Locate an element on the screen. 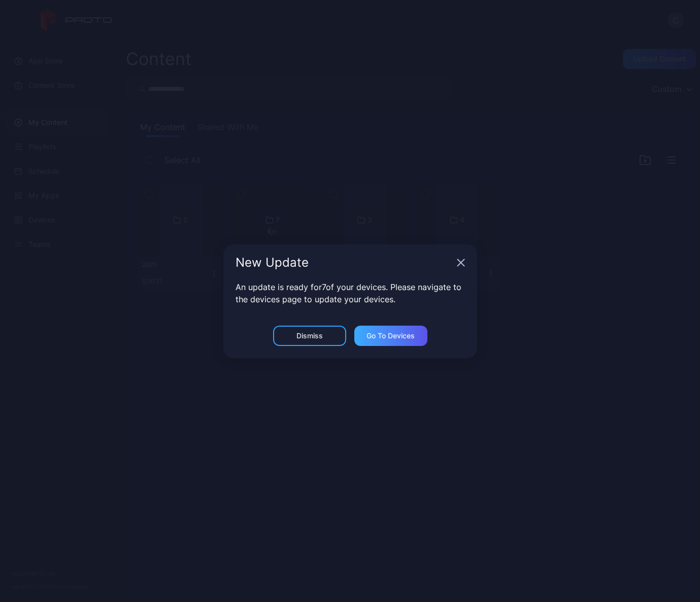 The height and width of the screenshot is (602, 700). div: Go to devices is located at coordinates (390, 336).